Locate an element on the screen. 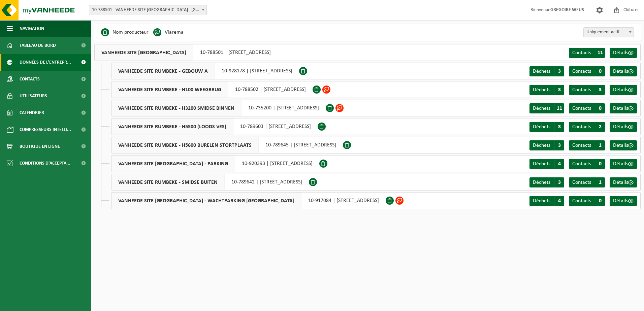 Image resolution: width=644 pixels, height=311 pixels. li: Nom producteur is located at coordinates (125, 32).